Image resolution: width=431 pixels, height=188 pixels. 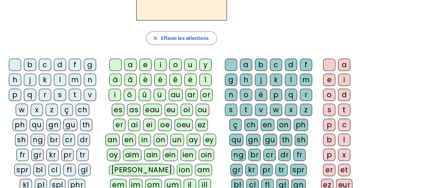 What do you see at coordinates (209, 140) in the screenshot?
I see `div: ey` at bounding box center [209, 140].